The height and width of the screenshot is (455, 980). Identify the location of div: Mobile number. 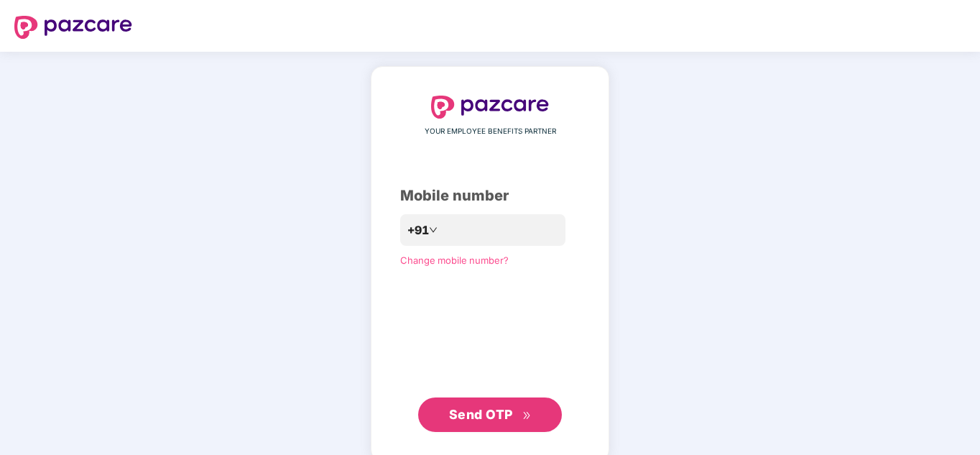
(490, 196).